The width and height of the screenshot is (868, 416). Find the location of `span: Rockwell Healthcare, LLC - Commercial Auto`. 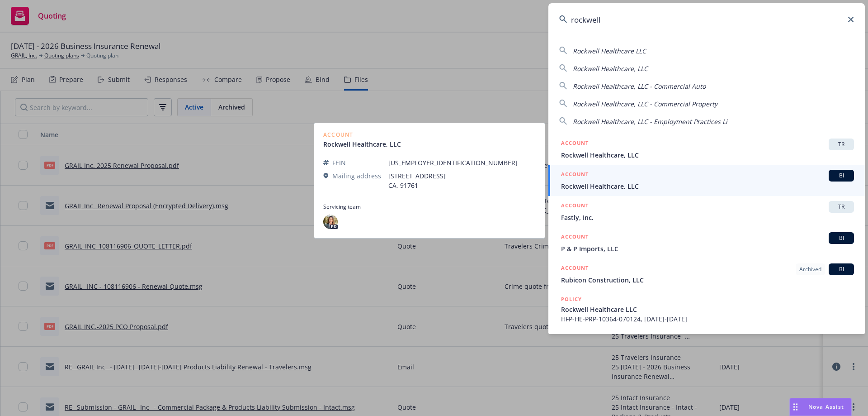

span: Rockwell Healthcare, LLC - Commercial Auto is located at coordinates (639, 86).